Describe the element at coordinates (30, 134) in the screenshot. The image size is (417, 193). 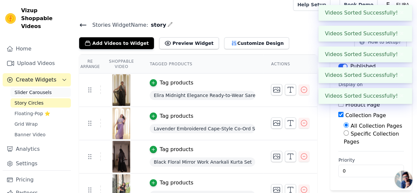
I see `span: Banner Video` at that location.